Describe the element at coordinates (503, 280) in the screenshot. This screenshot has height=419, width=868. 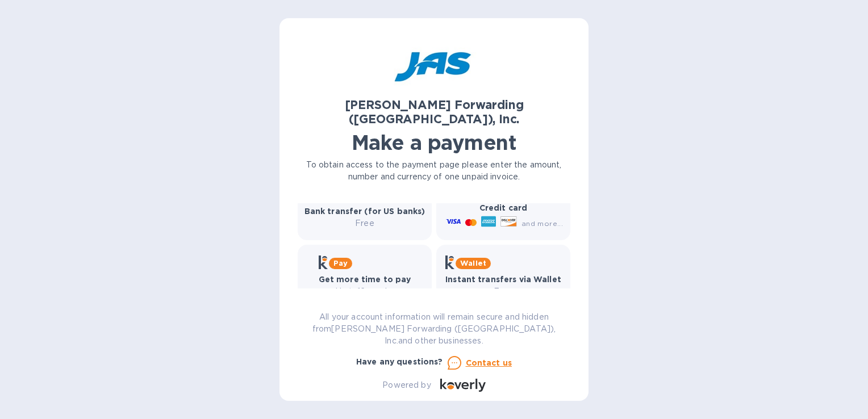
I see `b: Instant transfers via Wallet` at that location.